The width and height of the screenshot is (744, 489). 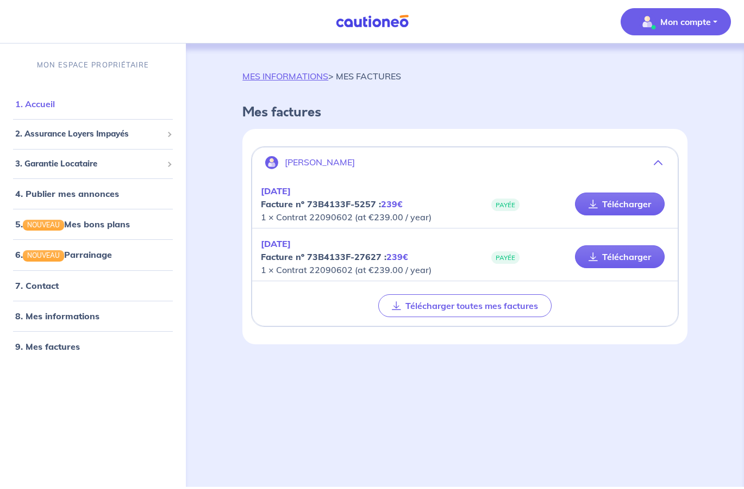 I want to click on div: 4. Publier mes annonces, so click(x=93, y=194).